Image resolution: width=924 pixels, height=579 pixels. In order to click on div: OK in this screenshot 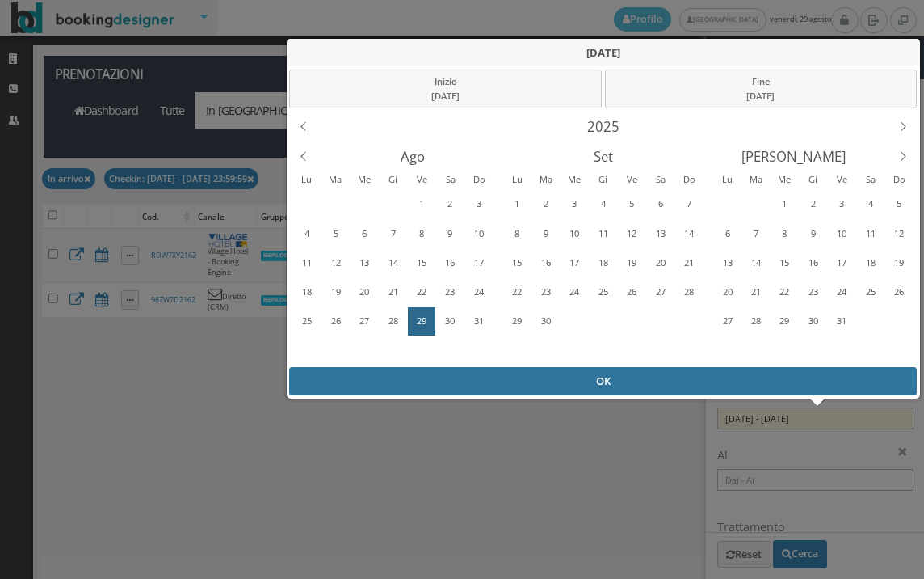, I will do `click(603, 381)`.